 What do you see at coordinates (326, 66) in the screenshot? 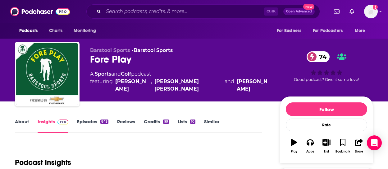
I see `div: 74Good podcast? Give it some love!` at bounding box center [326, 66].